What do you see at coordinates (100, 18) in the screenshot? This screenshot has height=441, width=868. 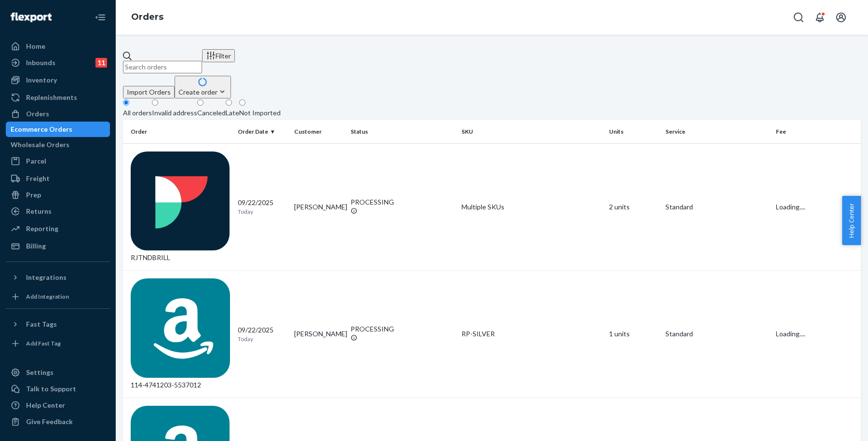 I see `button: Close Navigation` at bounding box center [100, 18].